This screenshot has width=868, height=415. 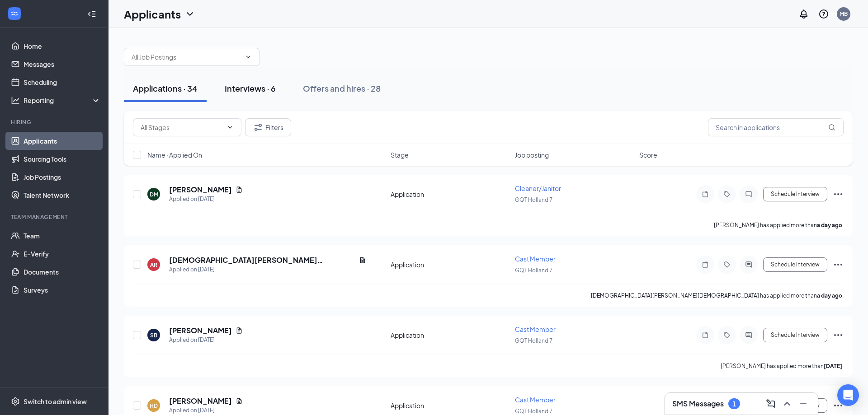 I want to click on span: Job posting, so click(x=531, y=155).